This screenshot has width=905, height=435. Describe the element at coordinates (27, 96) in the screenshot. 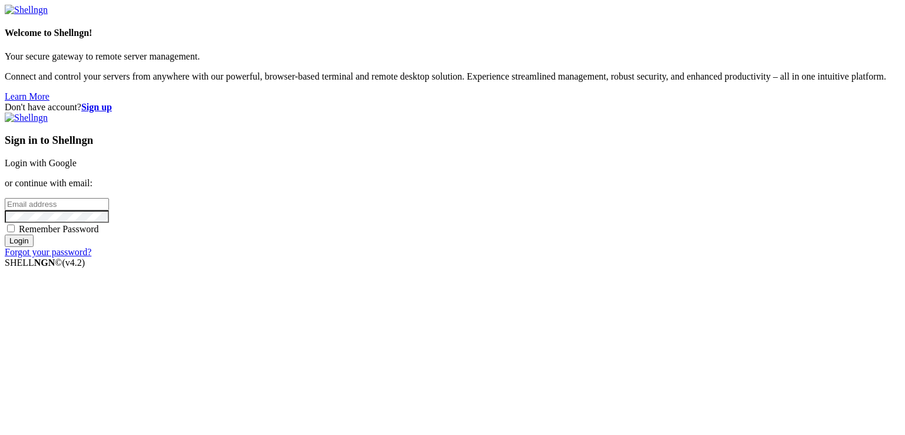

I see `a: Learn More` at that location.